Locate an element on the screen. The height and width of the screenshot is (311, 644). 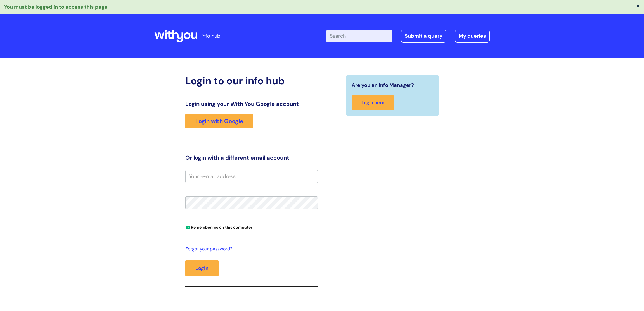
input: Your e-mail address is located at coordinates (251, 177).